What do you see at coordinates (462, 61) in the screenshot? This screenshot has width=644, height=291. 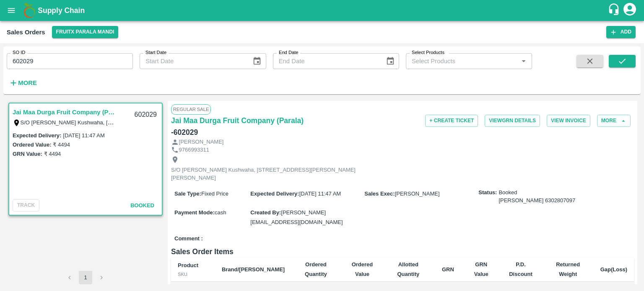 I see `input: Select Products` at bounding box center [462, 61].